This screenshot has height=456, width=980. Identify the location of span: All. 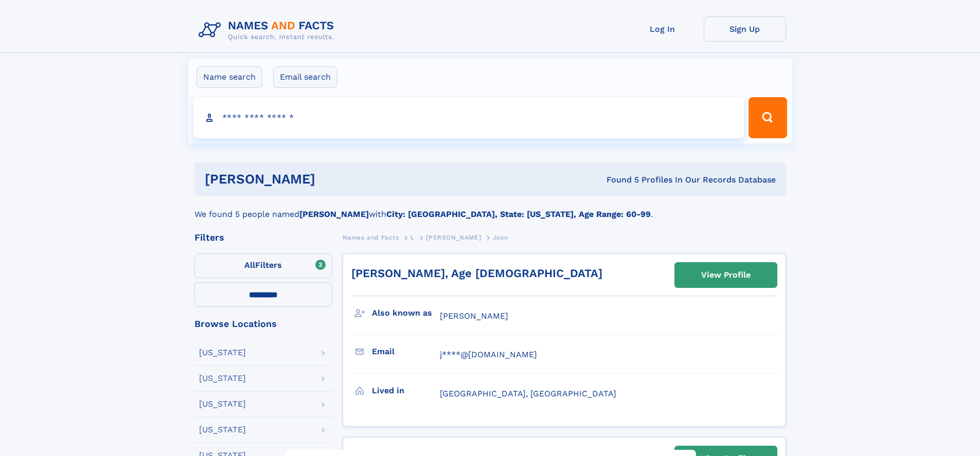
(250, 265).